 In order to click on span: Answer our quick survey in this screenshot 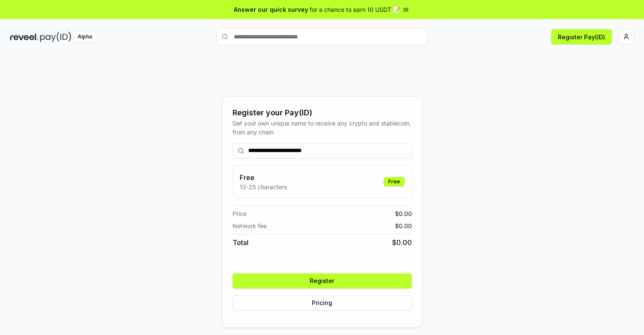, I will do `click(271, 9)`.